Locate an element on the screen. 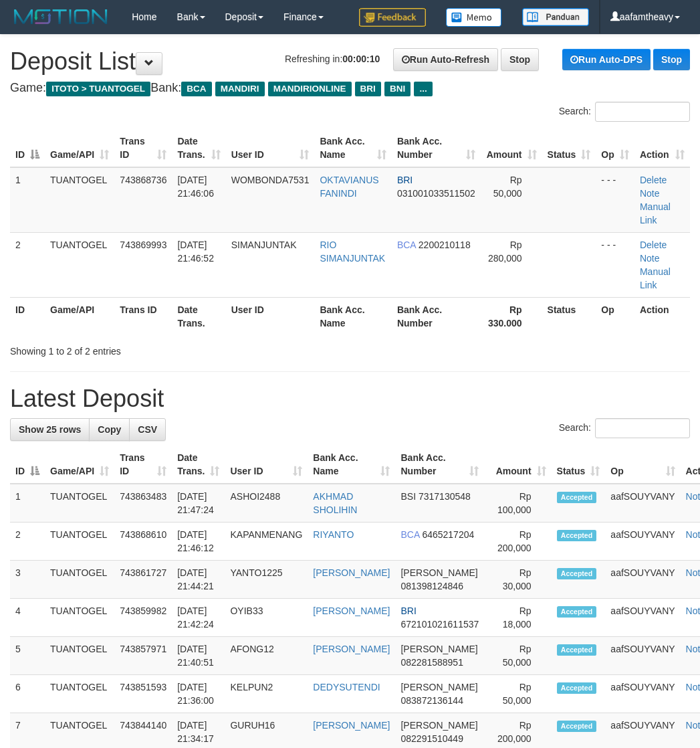 This screenshot has height=748, width=700. span: 743868736 is located at coordinates (143, 180).